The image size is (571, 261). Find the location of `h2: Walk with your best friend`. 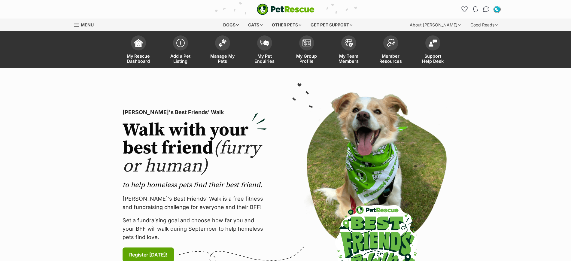

h2: Walk with your best friend is located at coordinates (195, 148).